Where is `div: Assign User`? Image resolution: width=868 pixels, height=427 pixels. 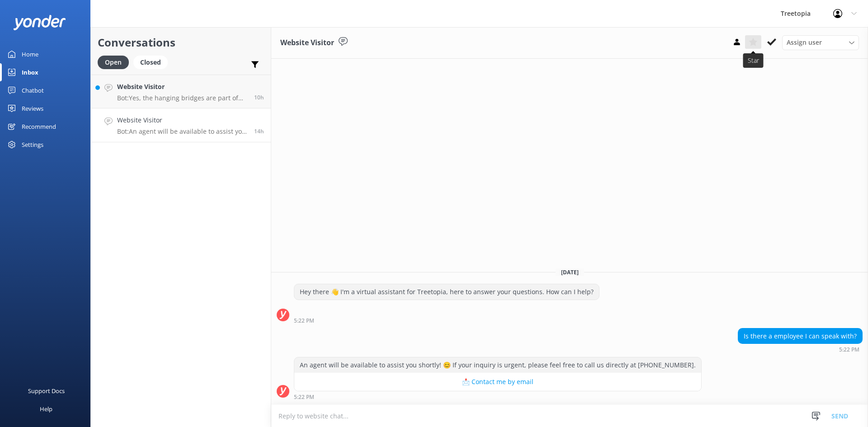 div: Assign User is located at coordinates (820, 42).